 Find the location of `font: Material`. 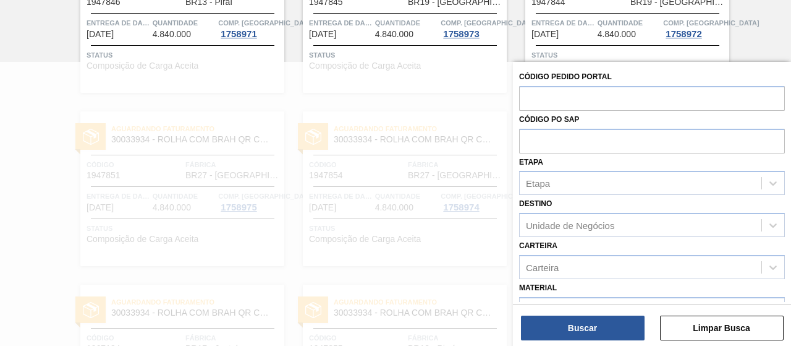

font: Material is located at coordinates (538, 287).